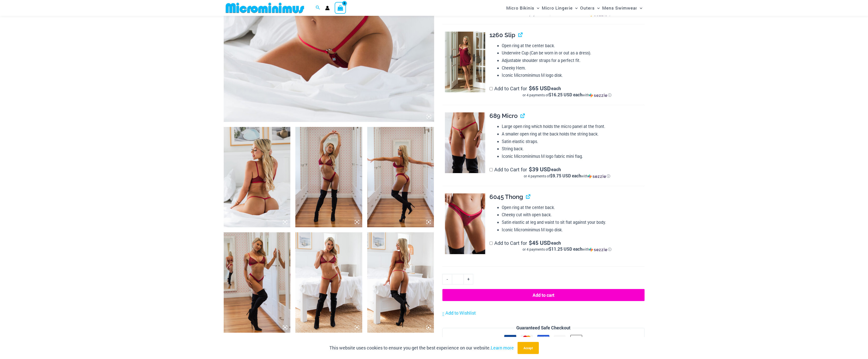 This screenshot has width=868, height=359. What do you see at coordinates (502, 35) in the screenshot?
I see `span: 1260 Slip` at bounding box center [502, 35].